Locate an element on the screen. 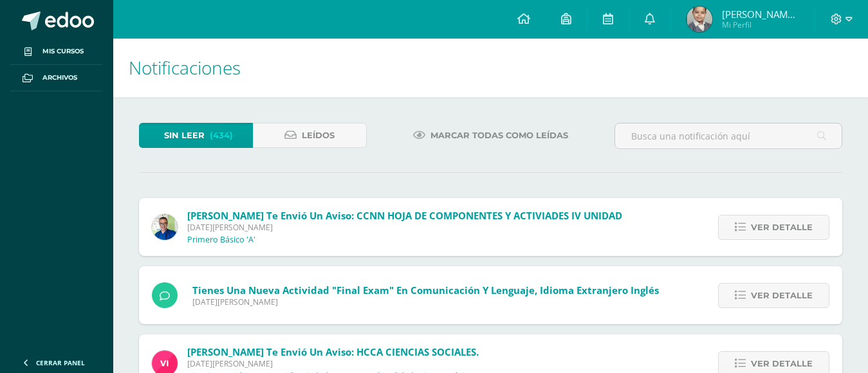  a: Marcar todas como leídas is located at coordinates (490, 135).